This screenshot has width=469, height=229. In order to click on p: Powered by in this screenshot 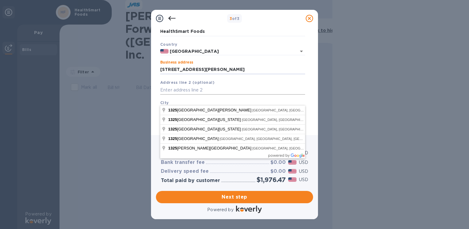, I will do `click(220, 210)`.